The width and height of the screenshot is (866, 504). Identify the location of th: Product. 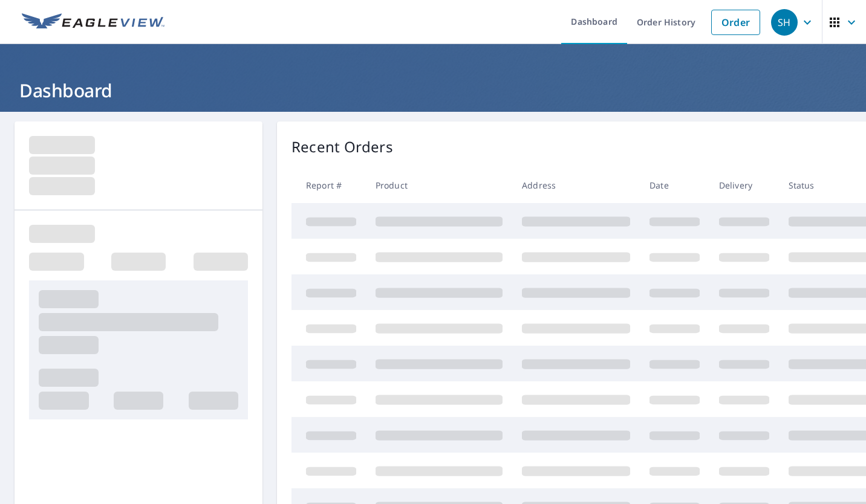
(439, 185).